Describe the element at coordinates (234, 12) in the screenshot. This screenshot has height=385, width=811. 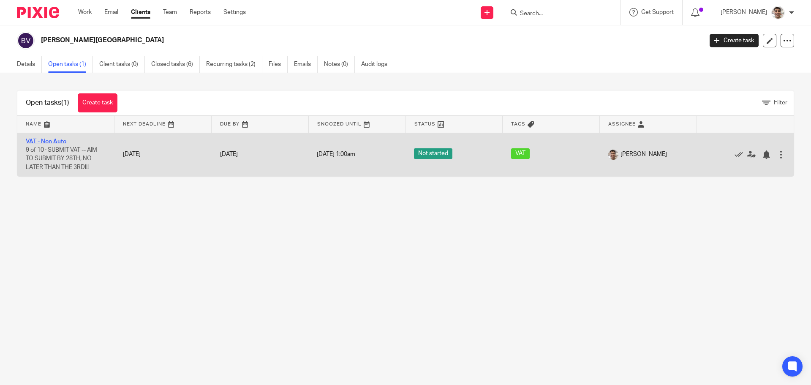
I see `a: Settings` at that location.